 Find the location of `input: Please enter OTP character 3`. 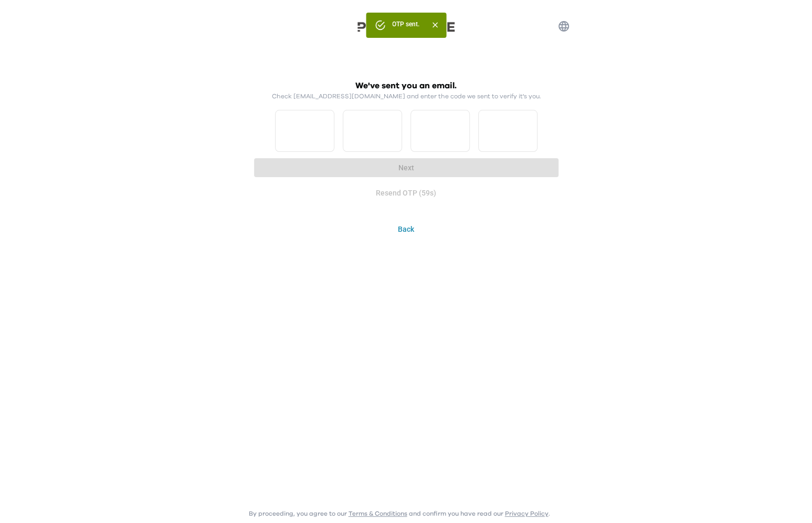

input: Please enter OTP character 3 is located at coordinates (440, 131).